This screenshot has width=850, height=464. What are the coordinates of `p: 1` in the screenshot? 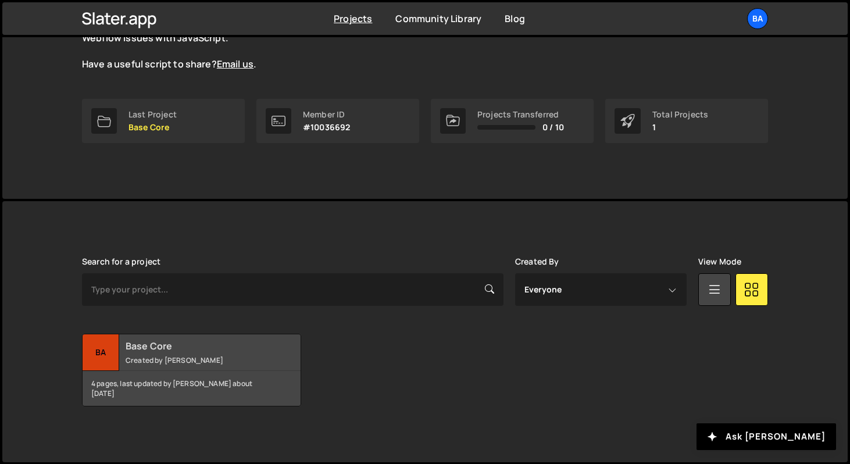 It's located at (680, 127).